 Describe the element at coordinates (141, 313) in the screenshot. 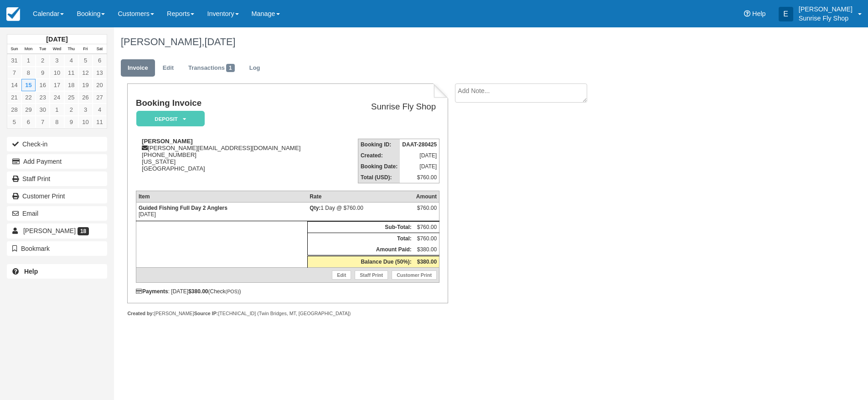

I see `strong: Created by:` at that location.